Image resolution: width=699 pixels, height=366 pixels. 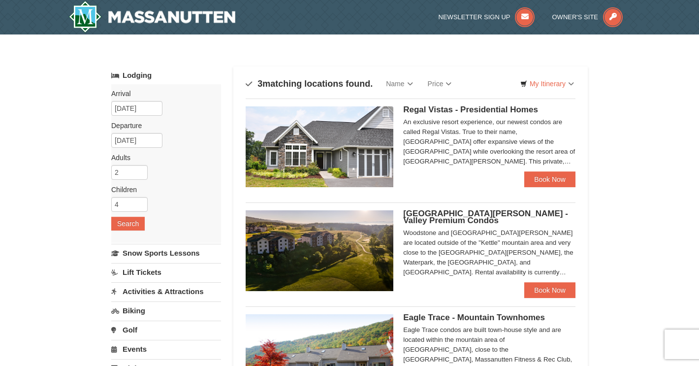 What do you see at coordinates (309, 84) in the screenshot?
I see `h4: matching locations found.` at bounding box center [309, 84].